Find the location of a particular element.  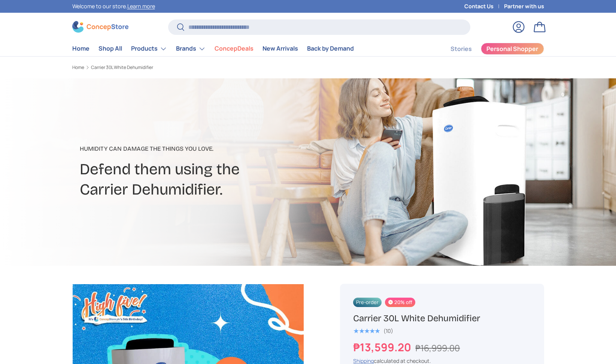

div: 5.0 out of 5.0 stars is located at coordinates (366, 331).